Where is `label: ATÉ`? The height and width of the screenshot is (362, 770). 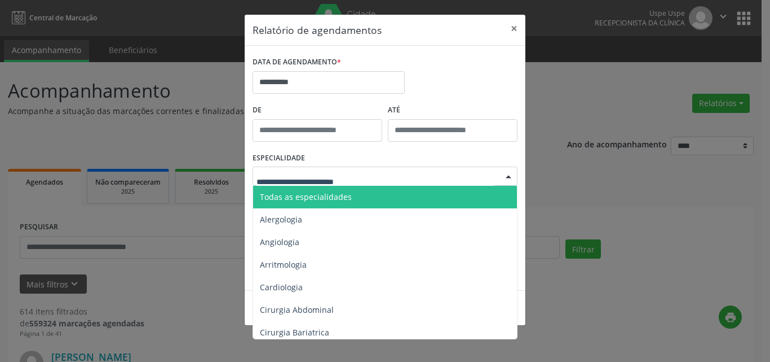 label: ATÉ is located at coordinates (453, 110).